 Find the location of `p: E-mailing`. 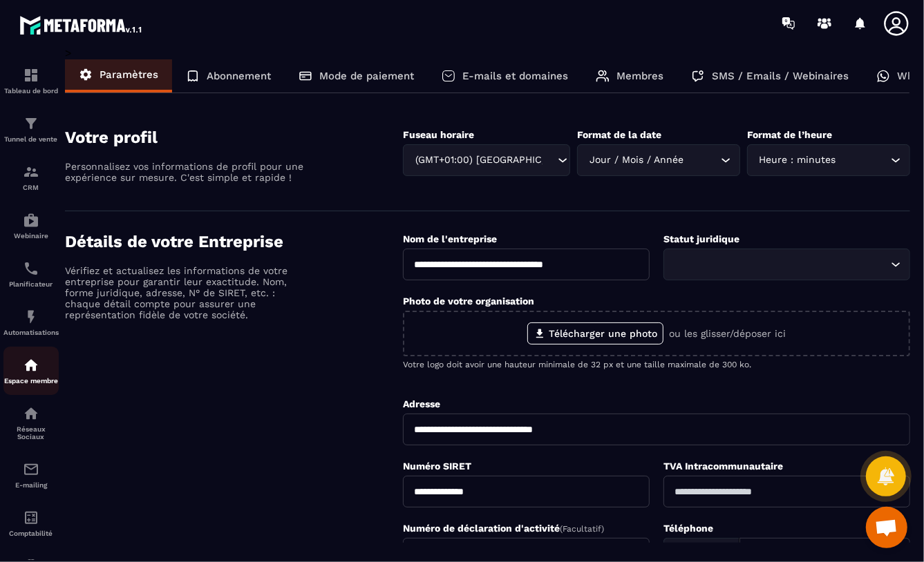

p: E-mailing is located at coordinates (31, 485).